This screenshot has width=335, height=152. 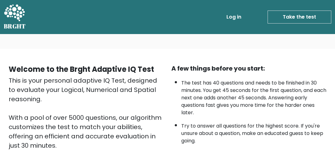 What do you see at coordinates (254, 96) in the screenshot?
I see `li: The test has 40 questions and needs to be finished in 30 minutes. You get 45 seconds for the firs...` at bounding box center [254, 96].